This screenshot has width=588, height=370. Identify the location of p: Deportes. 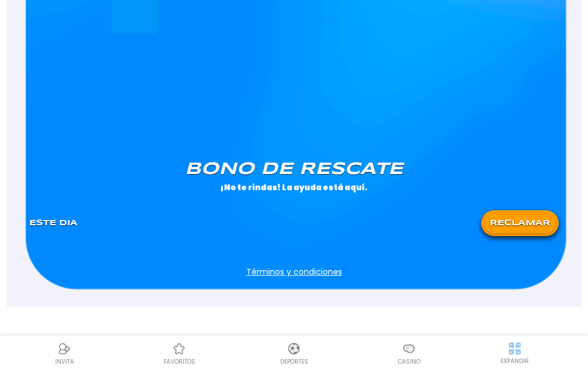
(294, 361).